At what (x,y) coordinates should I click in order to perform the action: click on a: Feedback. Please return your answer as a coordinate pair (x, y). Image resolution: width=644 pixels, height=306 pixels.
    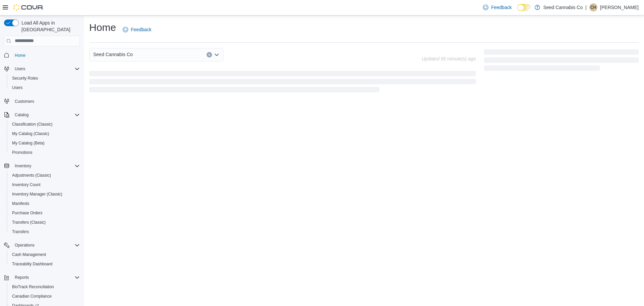
    Looking at the image, I should click on (497, 8).